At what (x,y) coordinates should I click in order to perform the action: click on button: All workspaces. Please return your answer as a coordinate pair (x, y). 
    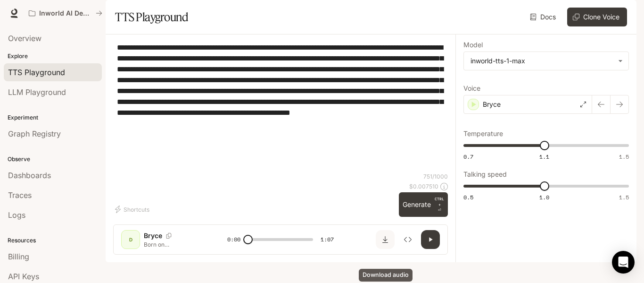
    Looking at the image, I should click on (66, 13).